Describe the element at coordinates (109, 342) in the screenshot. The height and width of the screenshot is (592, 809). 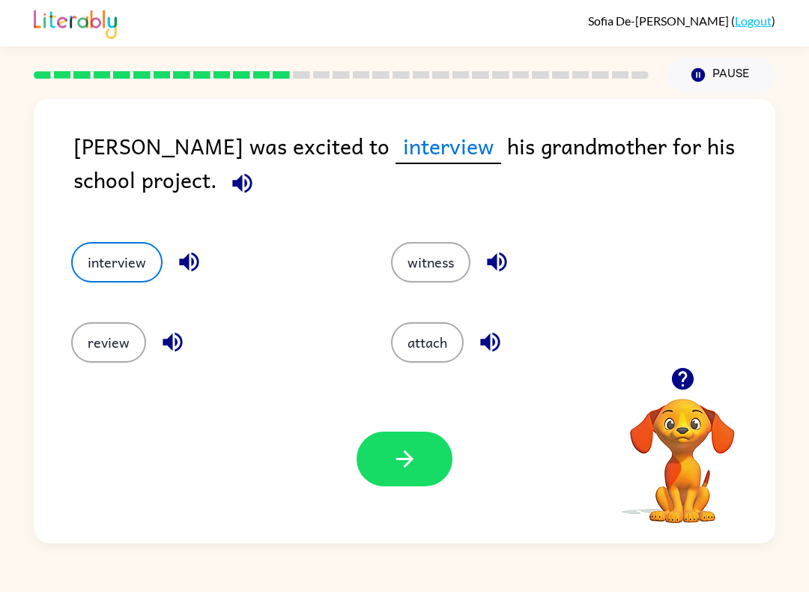
I see `button: review` at that location.